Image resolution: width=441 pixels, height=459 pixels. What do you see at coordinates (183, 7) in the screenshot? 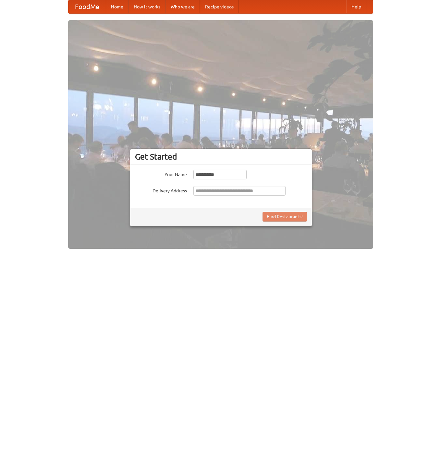
I see `a: Who we are` at bounding box center [183, 7].